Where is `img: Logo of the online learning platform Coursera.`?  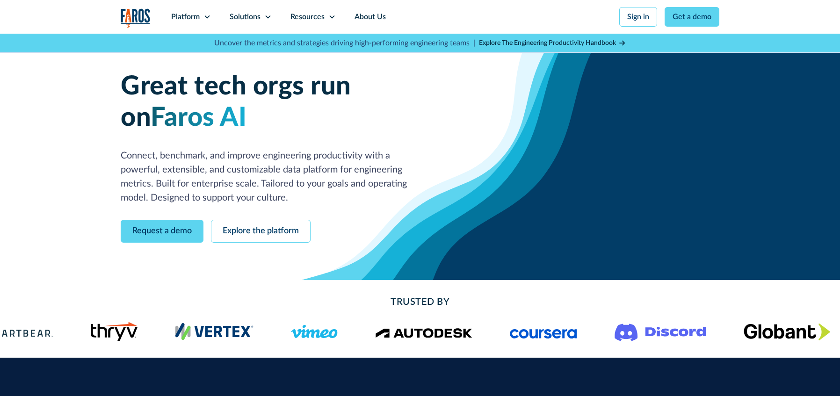
img: Logo of the online learning platform Coursera. is located at coordinates (543, 332).